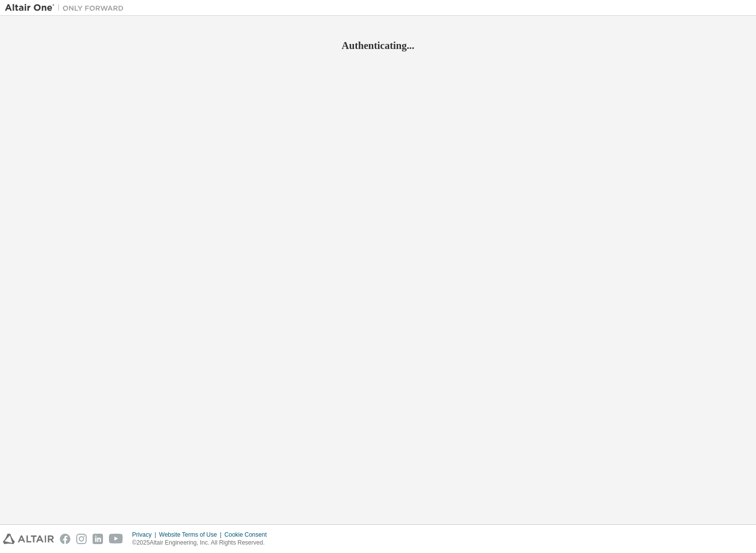 This screenshot has width=756, height=553. What do you see at coordinates (248, 535) in the screenshot?
I see `div: Cookie Consent` at bounding box center [248, 535].